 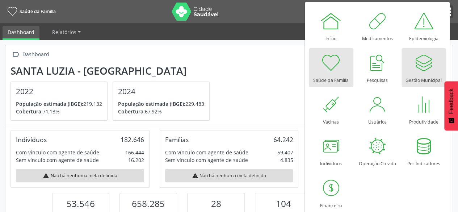 What do you see at coordinates (80, 203) in the screenshot?
I see `span: 53.546` at bounding box center [80, 203].